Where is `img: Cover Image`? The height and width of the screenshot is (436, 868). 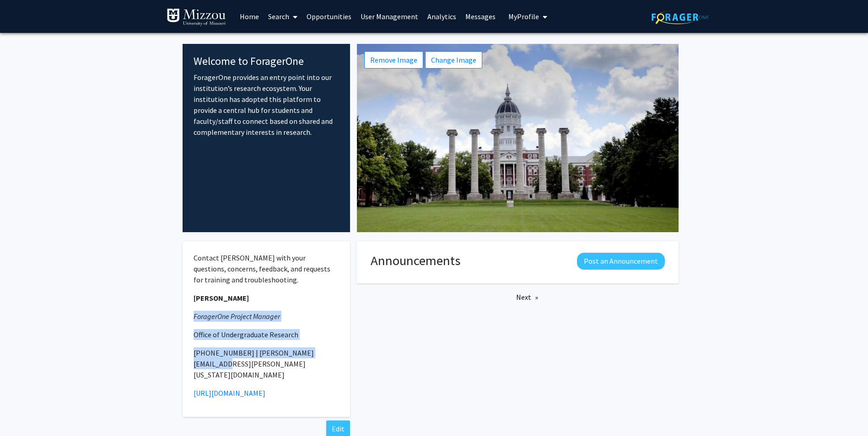
img: Cover Image is located at coordinates (517, 138).